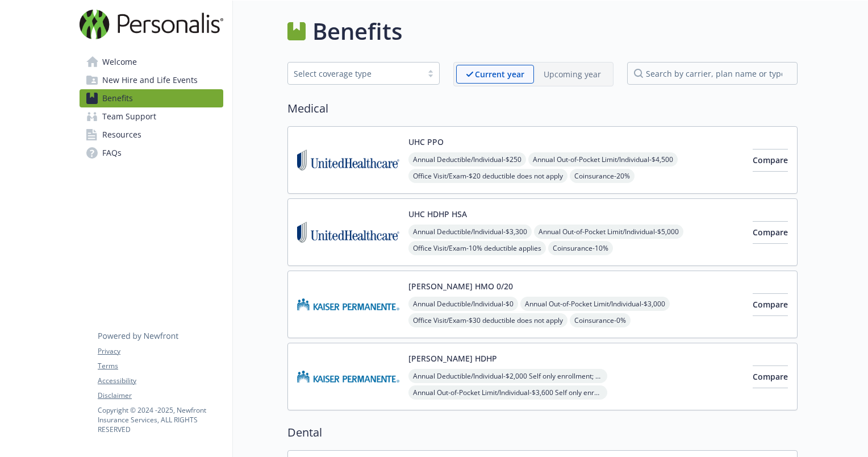  What do you see at coordinates (602, 175) in the screenshot?
I see `span: Coinsurance - 20%` at bounding box center [602, 175].